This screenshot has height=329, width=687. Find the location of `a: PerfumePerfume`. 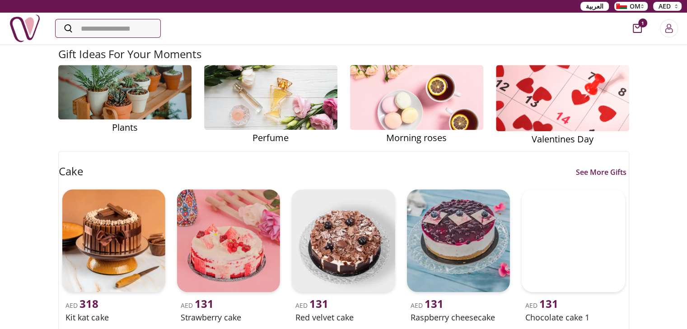

a: PerfumePerfume is located at coordinates (270, 107).